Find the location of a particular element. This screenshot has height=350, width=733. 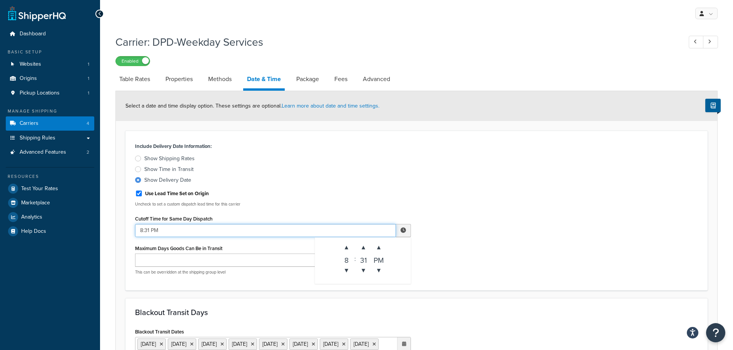

li: Help Docs is located at coordinates (50, 232).